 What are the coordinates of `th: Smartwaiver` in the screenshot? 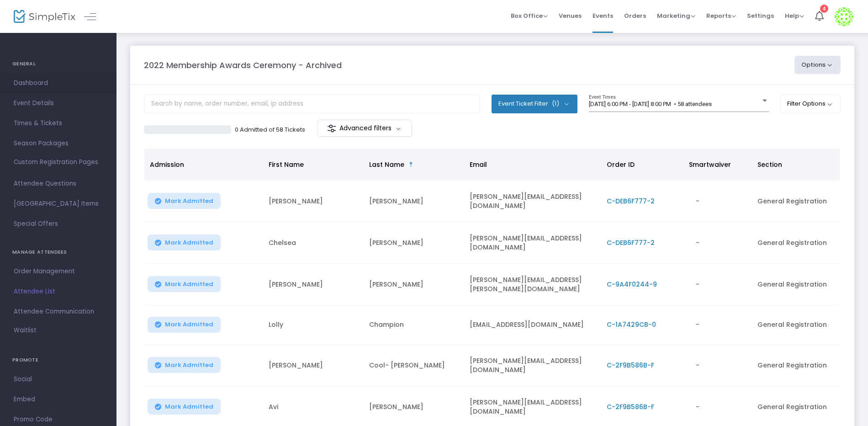 It's located at (717, 164).